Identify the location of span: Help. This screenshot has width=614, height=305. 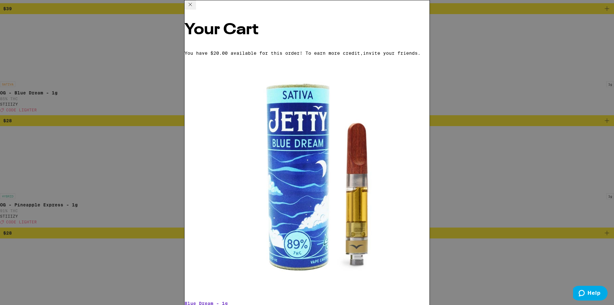
(21, 7).